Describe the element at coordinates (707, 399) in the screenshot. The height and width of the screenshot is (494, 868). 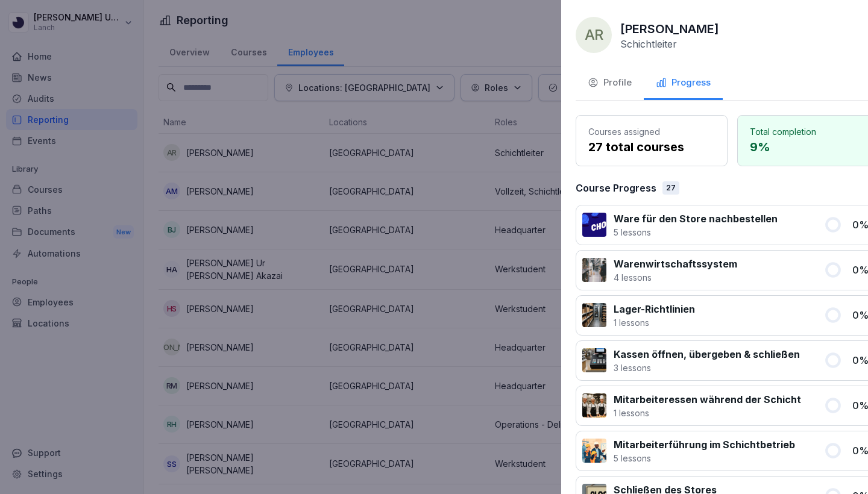
I see `p: Mitarbeiteressen während der Schicht` at that location.